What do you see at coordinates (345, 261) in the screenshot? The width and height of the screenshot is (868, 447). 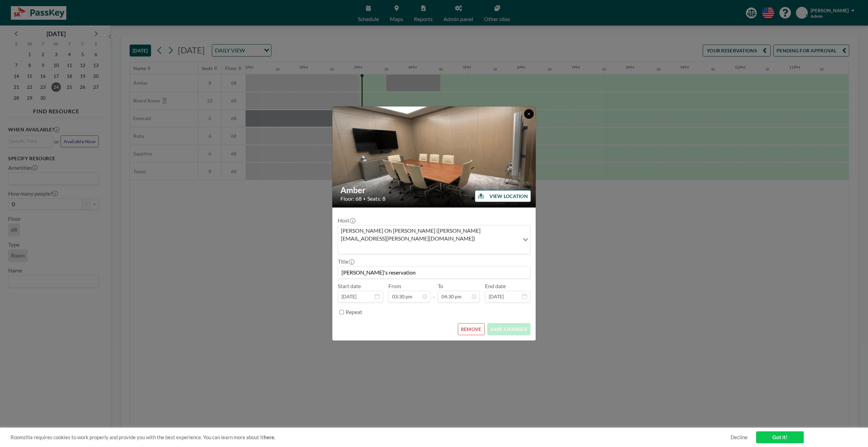 I see `label: Title` at bounding box center [345, 261].